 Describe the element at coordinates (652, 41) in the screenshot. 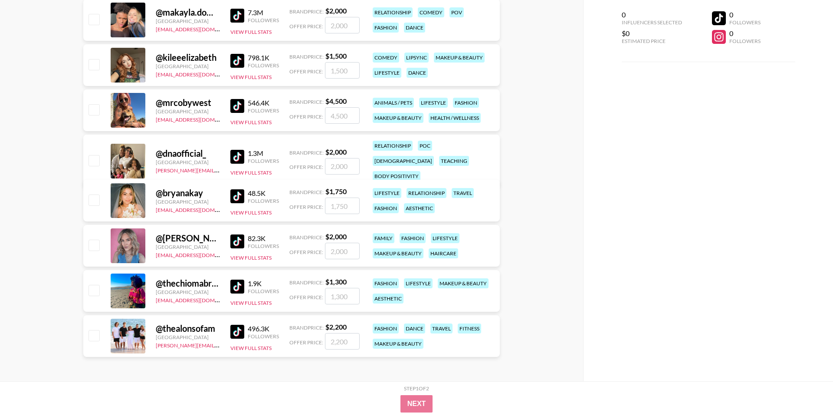

I see `div: Estimated Price` at that location.